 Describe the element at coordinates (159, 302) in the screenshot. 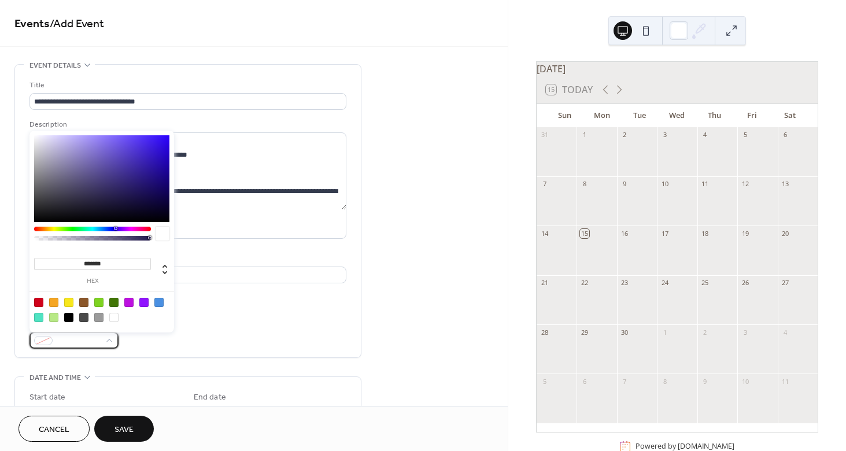

I see `div: #4A90E2` at that location.